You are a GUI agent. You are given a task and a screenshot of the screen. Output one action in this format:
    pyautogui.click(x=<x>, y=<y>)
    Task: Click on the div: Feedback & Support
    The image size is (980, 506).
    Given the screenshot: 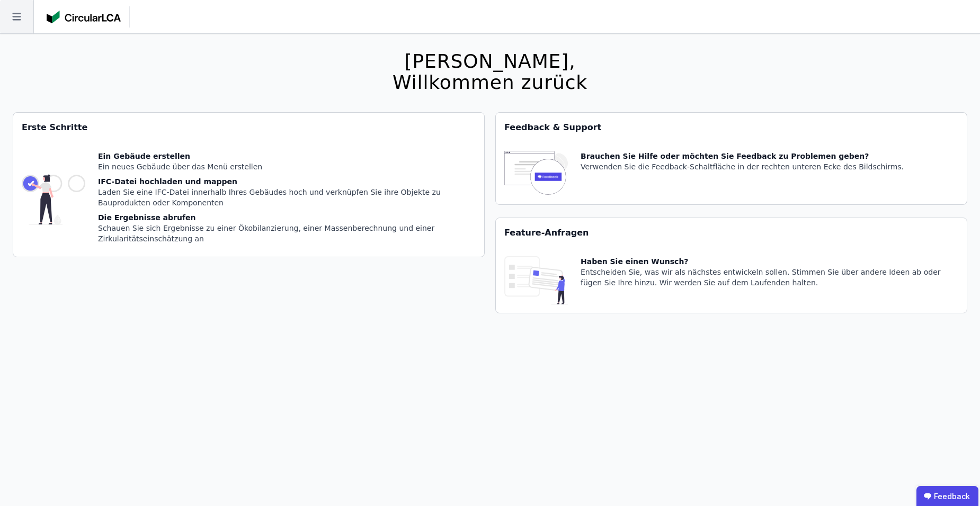 What is the action you would take?
    pyautogui.click(x=731, y=128)
    